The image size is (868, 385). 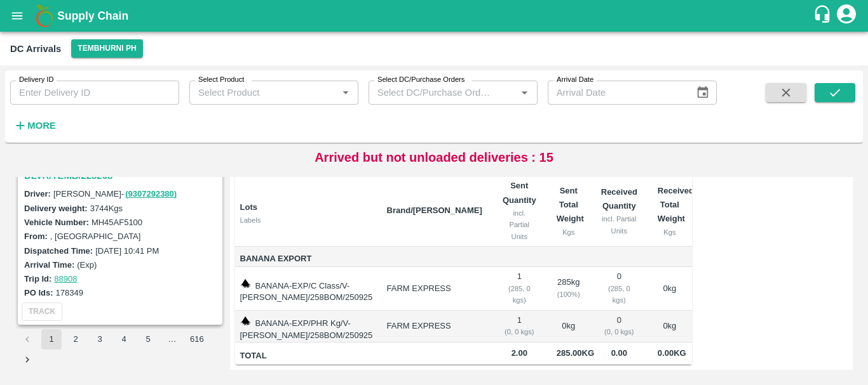 What do you see at coordinates (37, 80) in the screenshot?
I see `label: Delivery ID` at bounding box center [37, 80].